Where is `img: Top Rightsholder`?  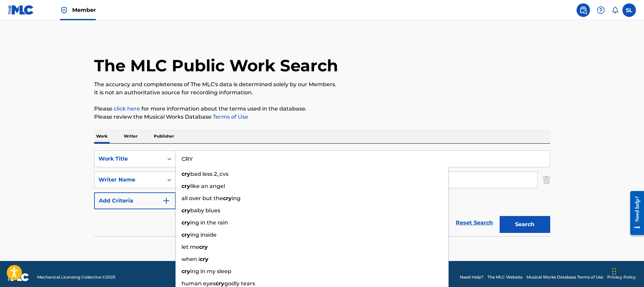 img: Top Rightsholder is located at coordinates (64, 10).